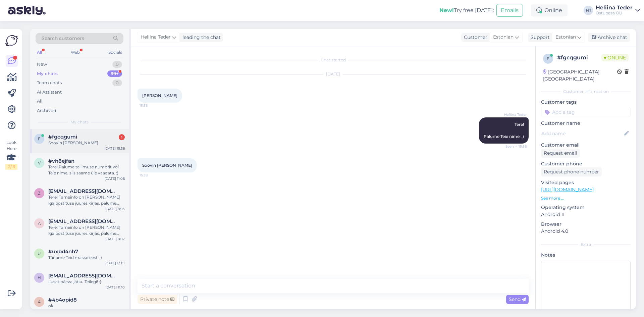 The width and height of the screenshot is (644, 317). Describe the element at coordinates (39, 278) in the screenshot. I see `span: h` at that location.